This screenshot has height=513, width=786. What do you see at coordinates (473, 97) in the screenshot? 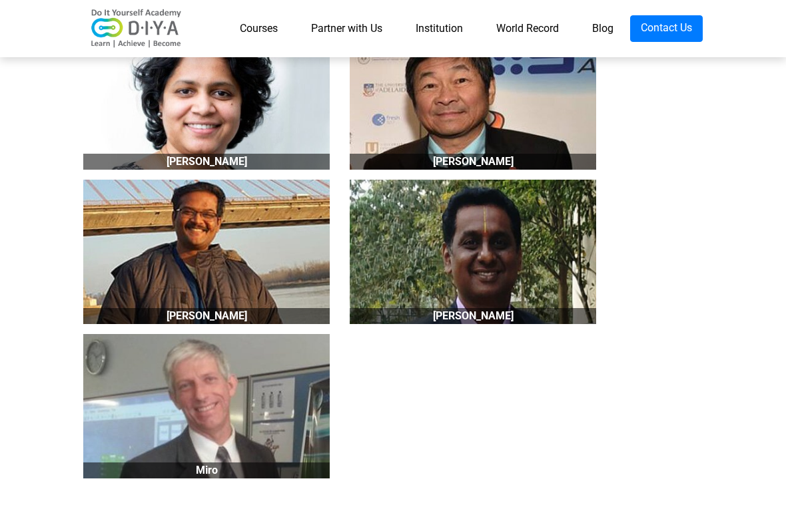
I see `img: peng-choo.jpg` at bounding box center [473, 97].